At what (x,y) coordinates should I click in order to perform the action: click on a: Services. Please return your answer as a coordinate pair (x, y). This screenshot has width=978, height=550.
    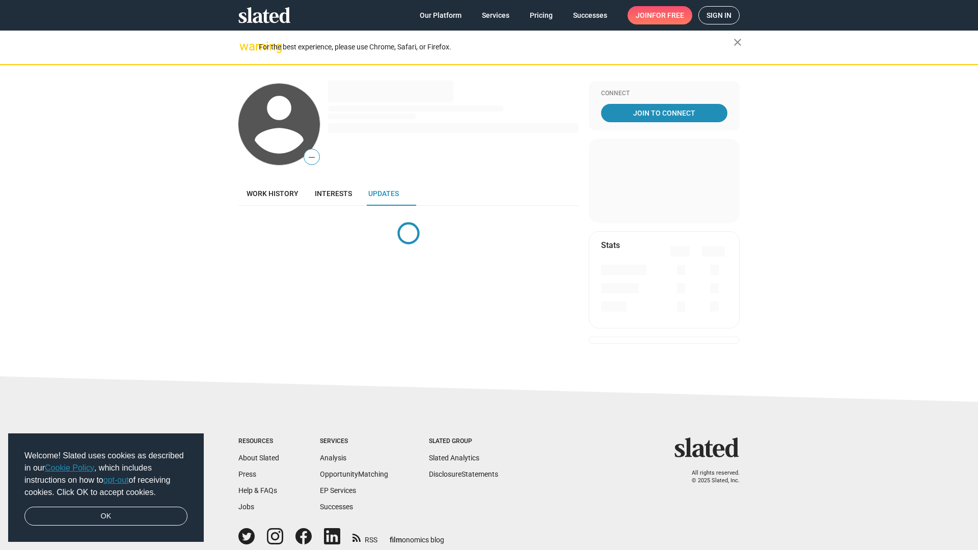
    Looking at the image, I should click on (496, 15).